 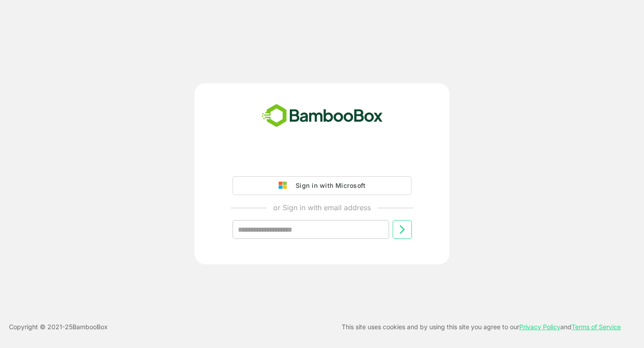 I want to click on a: Terms of Service, so click(x=596, y=326).